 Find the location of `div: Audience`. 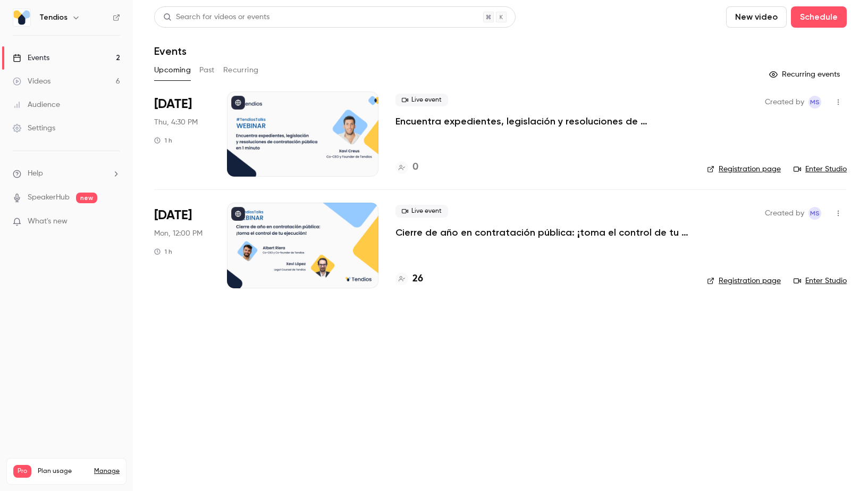

div: Audience is located at coordinates (36, 105).